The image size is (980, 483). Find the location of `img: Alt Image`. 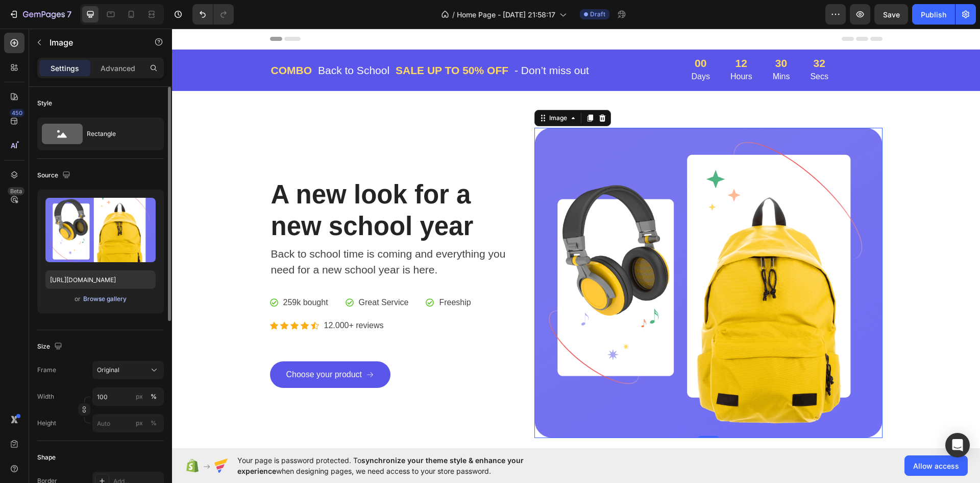

img: Alt Image is located at coordinates (536, 253).